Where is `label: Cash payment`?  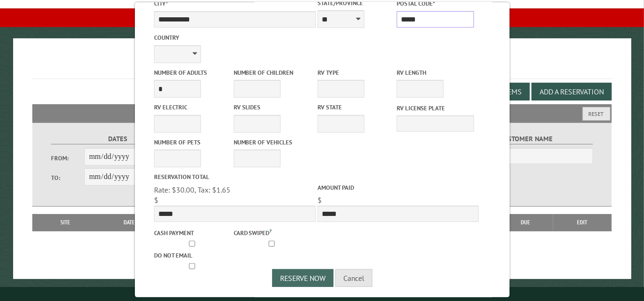
label: Cash payment is located at coordinates (192, 233).